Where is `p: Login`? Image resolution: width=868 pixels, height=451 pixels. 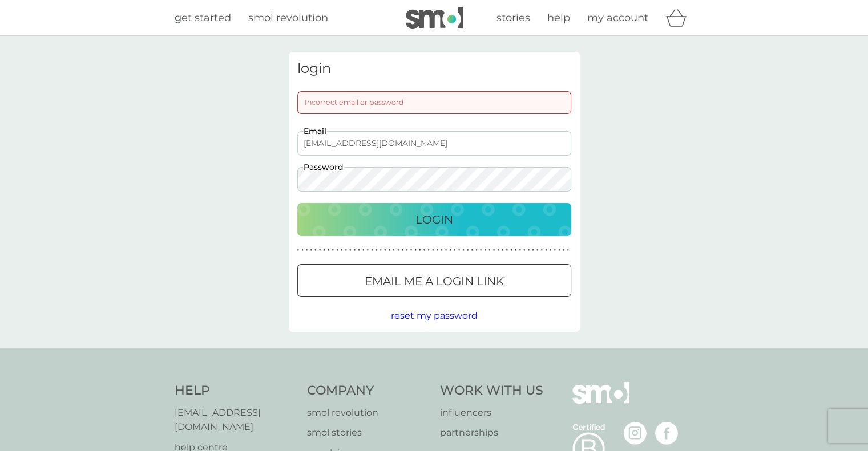
p: Login is located at coordinates (434, 219).